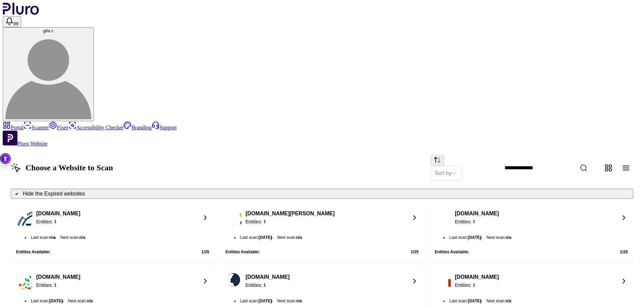 Image resolution: width=644 pixels, height=306 pixels. What do you see at coordinates (164, 127) in the screenshot?
I see `a: Support` at bounding box center [164, 127].